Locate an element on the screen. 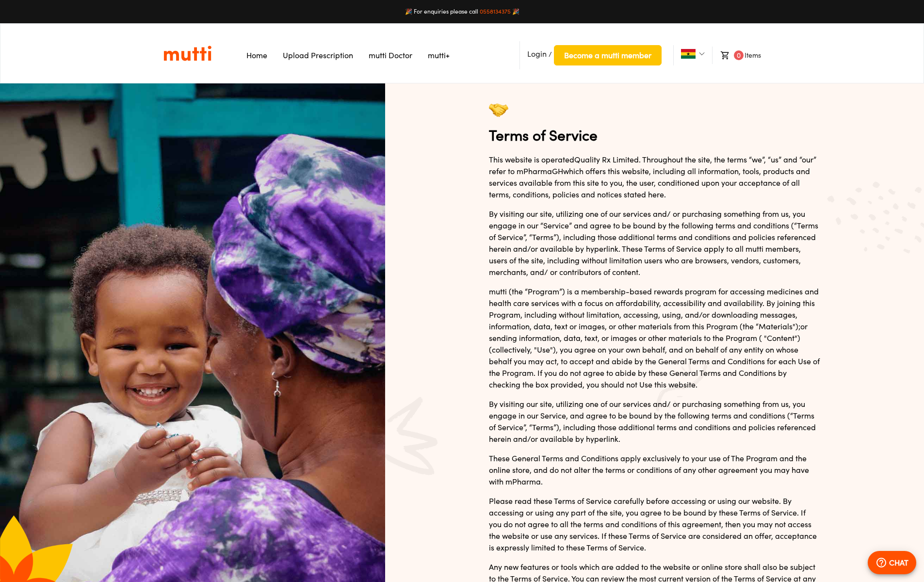 This screenshot has width=924, height=582. span: Become a mutti member is located at coordinates (608, 56).